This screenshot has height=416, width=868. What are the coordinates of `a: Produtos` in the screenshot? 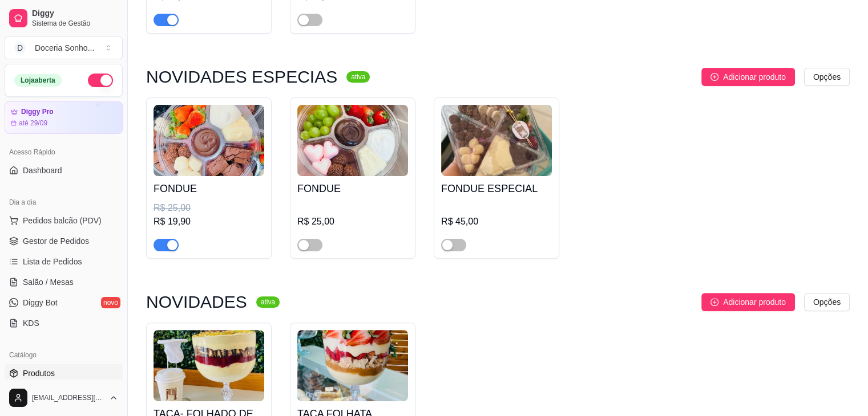 It's located at (64, 373).